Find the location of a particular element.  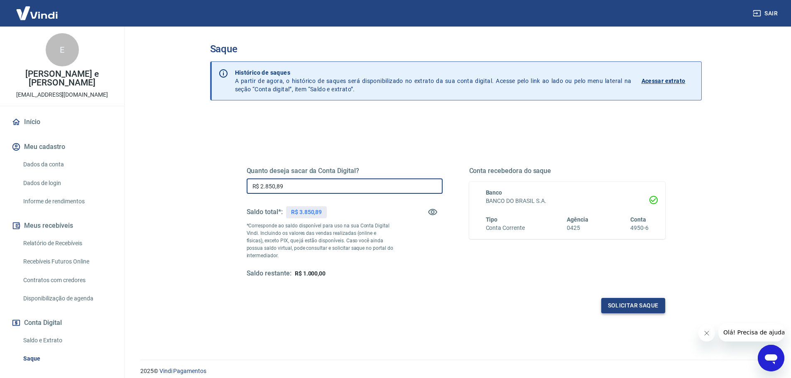

a: Dados da conta is located at coordinates (67, 164).